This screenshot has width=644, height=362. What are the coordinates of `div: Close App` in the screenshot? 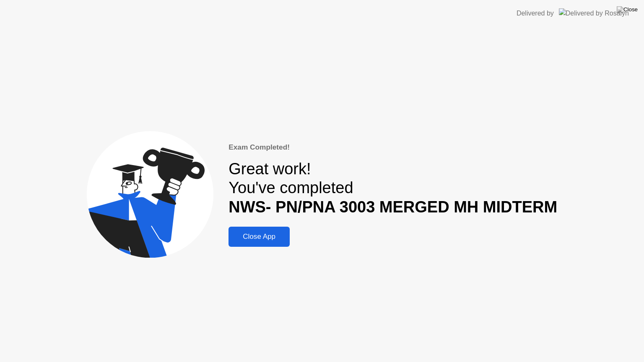 It's located at (259, 237).